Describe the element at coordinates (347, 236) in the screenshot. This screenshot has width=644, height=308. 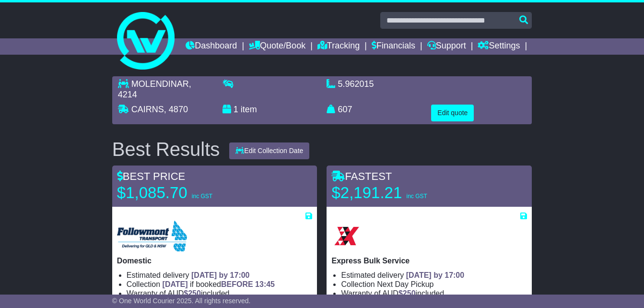
I see `img: Border Express: Express Bulk Service` at that location.